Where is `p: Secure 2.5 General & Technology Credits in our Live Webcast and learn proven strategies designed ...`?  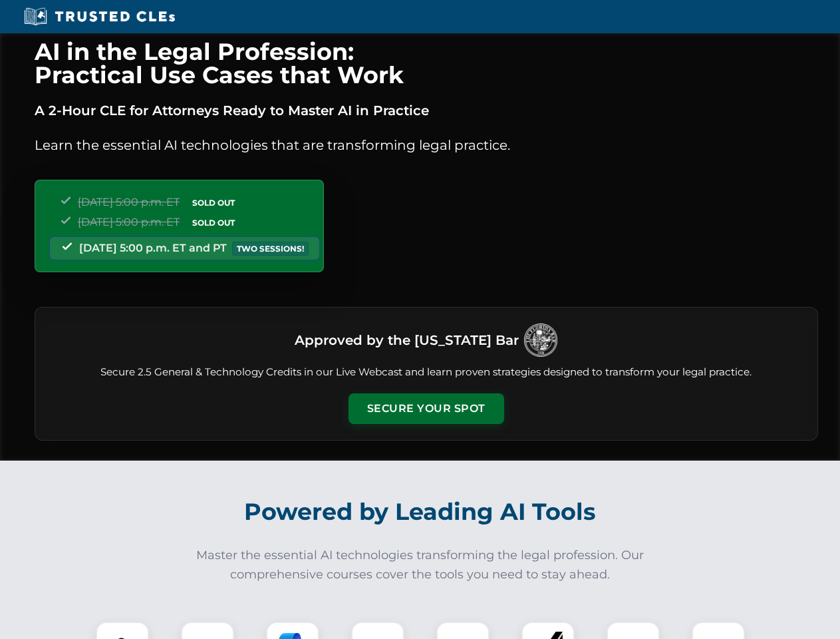 p: Secure 2.5 General & Technology Credits in our Live Webcast and learn proven strategies designed ... is located at coordinates (426, 372).